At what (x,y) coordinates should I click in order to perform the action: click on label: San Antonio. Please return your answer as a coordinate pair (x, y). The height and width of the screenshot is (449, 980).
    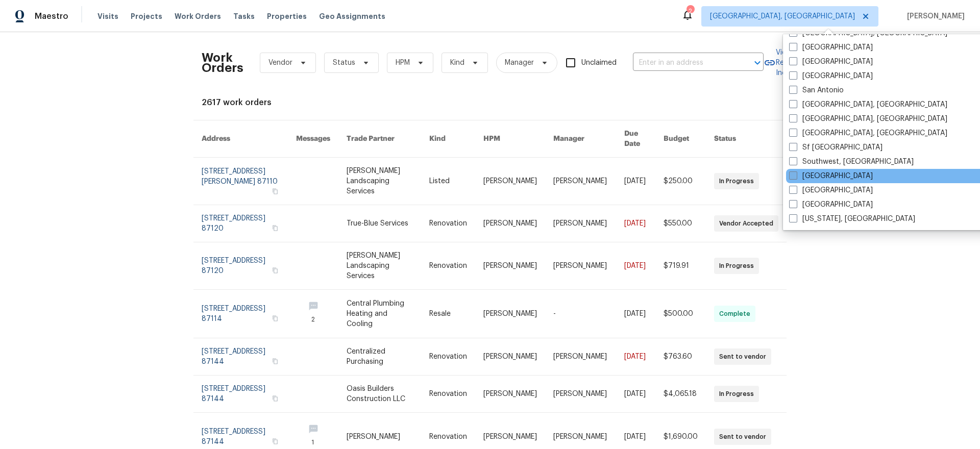
    Looking at the image, I should click on (816, 90).